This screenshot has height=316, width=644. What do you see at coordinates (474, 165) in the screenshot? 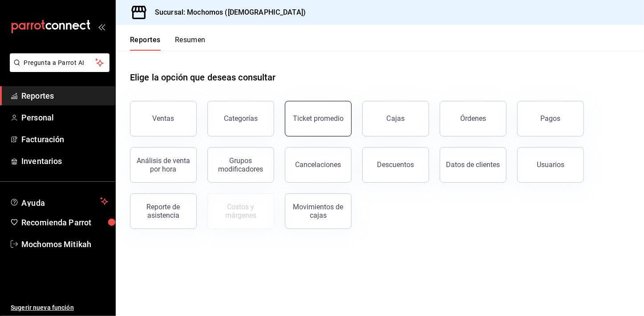
I see `div: Datos de clientes` at bounding box center [474, 165].